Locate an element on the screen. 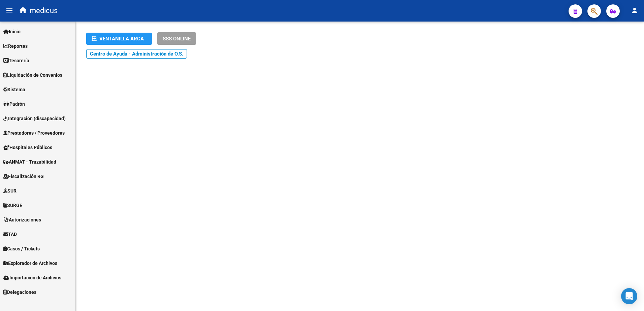  div: Ventanilla ARCA is located at coordinates (119, 39).